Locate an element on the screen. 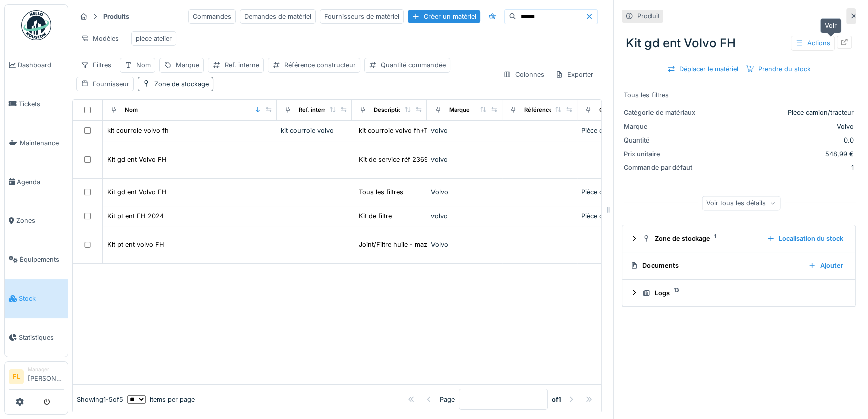 This screenshot has height=419, width=868. div: Quantité is located at coordinates (662, 140).